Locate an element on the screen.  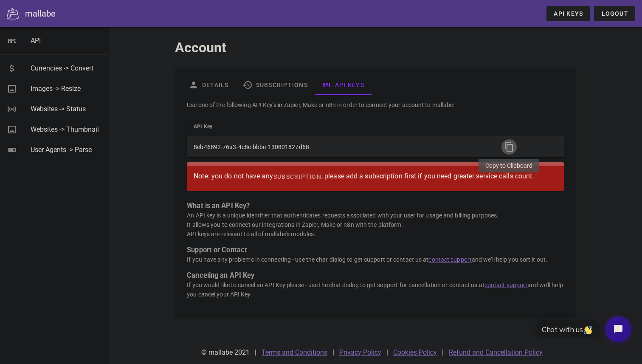
button: Open chat widget is located at coordinates (92, 20).